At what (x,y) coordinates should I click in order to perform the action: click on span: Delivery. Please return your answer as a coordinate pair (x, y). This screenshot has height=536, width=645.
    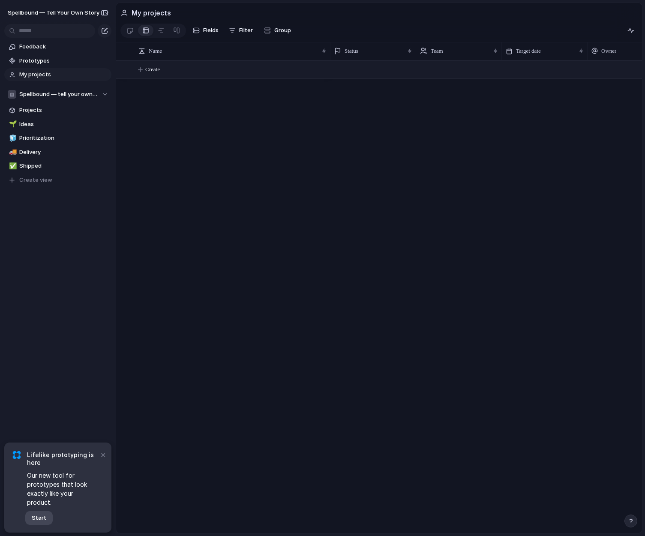
    Looking at the image, I should click on (64, 152).